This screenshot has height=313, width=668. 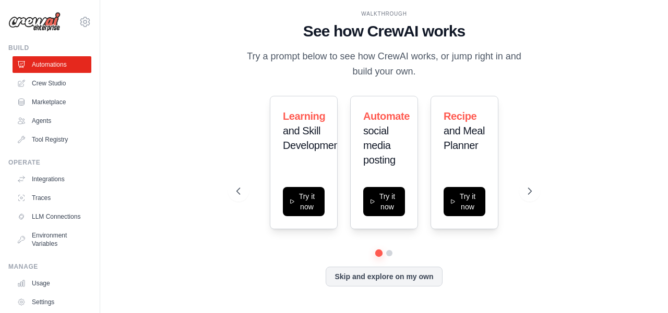 What do you see at coordinates (384, 31) in the screenshot?
I see `h1: See how CrewAI works` at bounding box center [384, 31].